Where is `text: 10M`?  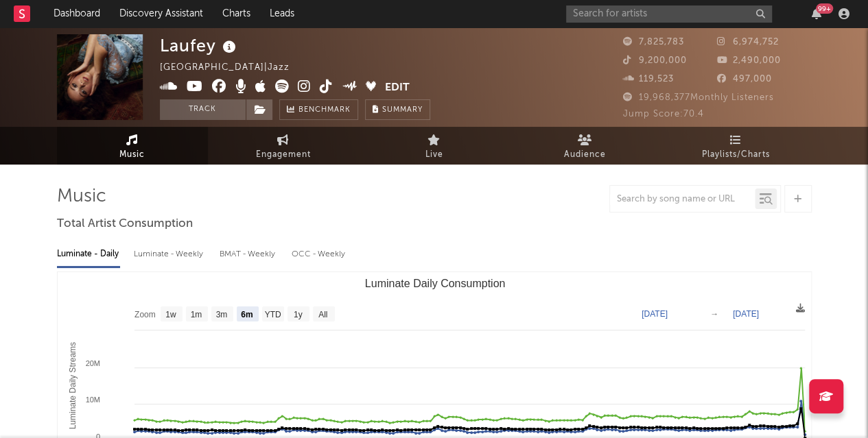
text: 10M is located at coordinates (92, 400).